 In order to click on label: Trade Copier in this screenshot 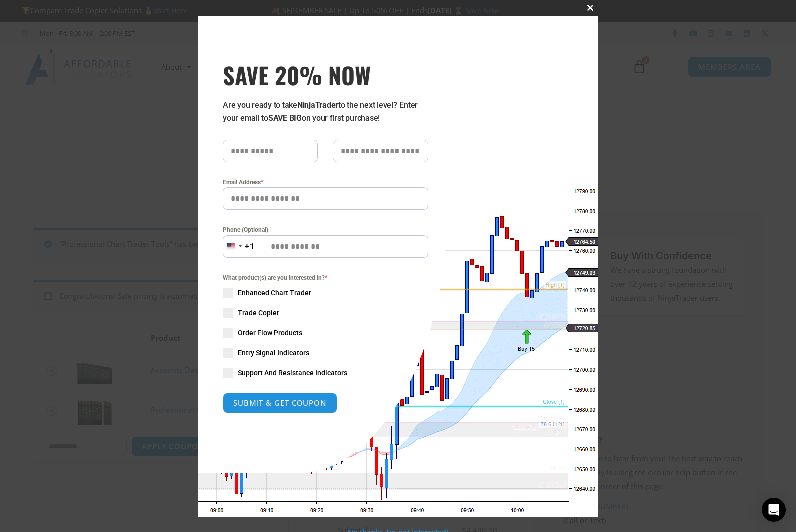, I will do `click(326, 313)`.